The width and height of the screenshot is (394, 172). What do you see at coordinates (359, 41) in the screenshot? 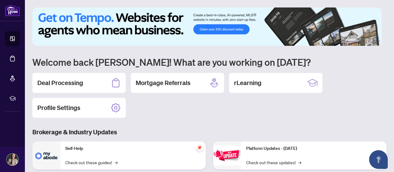
I see `button: 2` at bounding box center [359, 41].